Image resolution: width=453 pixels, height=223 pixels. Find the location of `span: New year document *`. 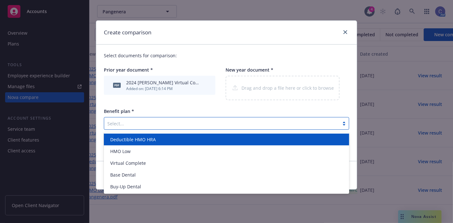

span: New year document * is located at coordinates (250, 70).